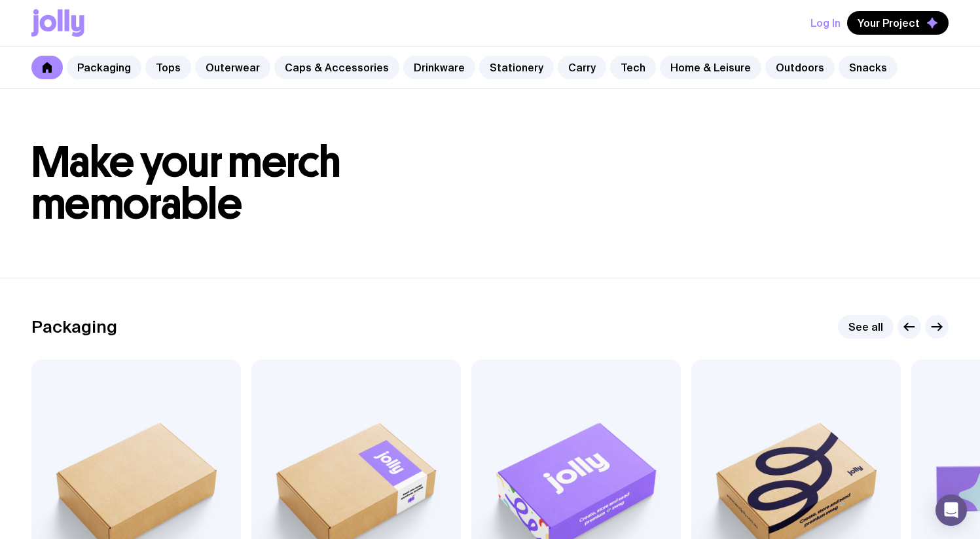  Describe the element at coordinates (710, 67) in the screenshot. I see `a: Home & Leisure` at that location.